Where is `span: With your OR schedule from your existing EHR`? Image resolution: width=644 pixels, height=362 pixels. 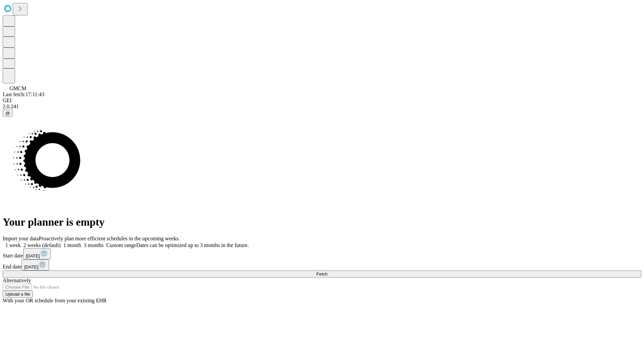 span: With your OR schedule from your existing EHR is located at coordinates (55, 300).